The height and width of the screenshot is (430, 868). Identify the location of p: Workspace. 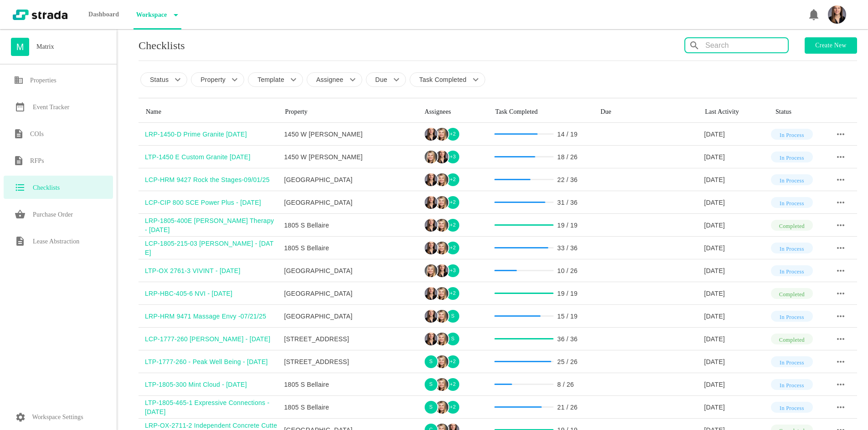
(150, 15).